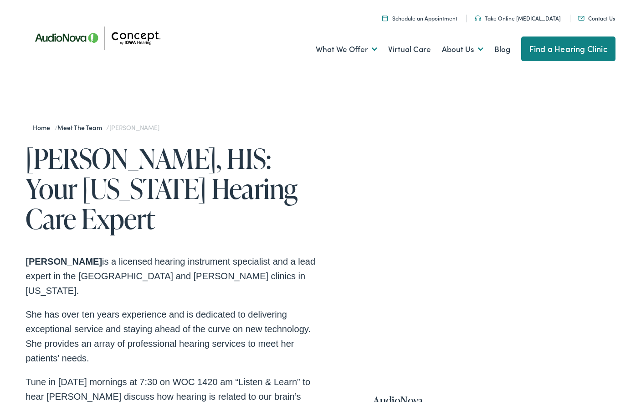 This screenshot has width=641, height=402. Describe the element at coordinates (385, 18) in the screenshot. I see `img: A calendar icon to schedule an appointment at Concept by Iowa Hearing.` at that location.